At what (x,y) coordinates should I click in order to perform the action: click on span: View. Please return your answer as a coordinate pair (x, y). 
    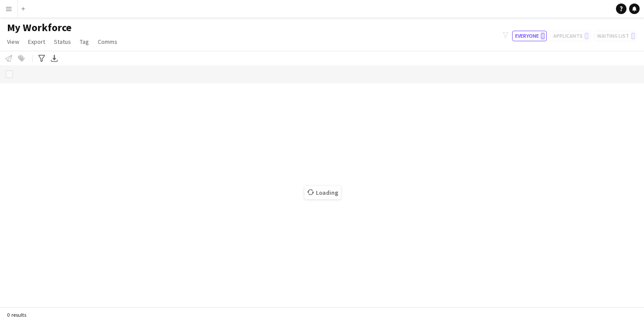
    Looking at the image, I should click on (13, 42).